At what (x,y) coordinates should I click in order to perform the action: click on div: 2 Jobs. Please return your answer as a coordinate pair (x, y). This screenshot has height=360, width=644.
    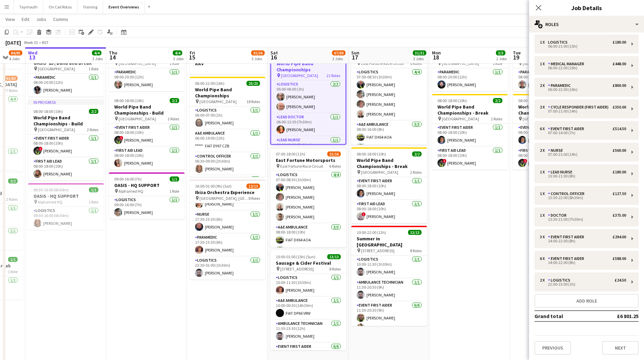
    Looking at the image, I should click on (501, 58).